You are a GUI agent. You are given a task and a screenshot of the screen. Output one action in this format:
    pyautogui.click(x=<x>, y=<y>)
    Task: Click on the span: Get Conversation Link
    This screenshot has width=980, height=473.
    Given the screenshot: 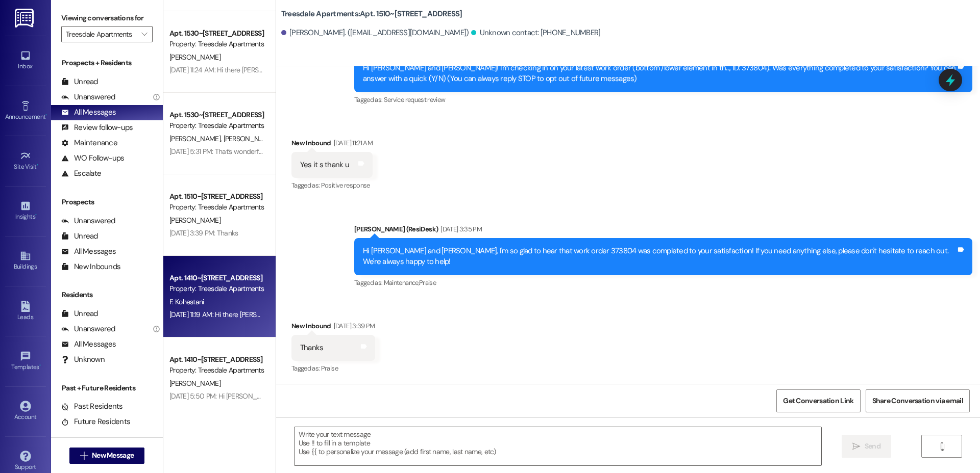 What is the action you would take?
    pyautogui.click(x=818, y=401)
    